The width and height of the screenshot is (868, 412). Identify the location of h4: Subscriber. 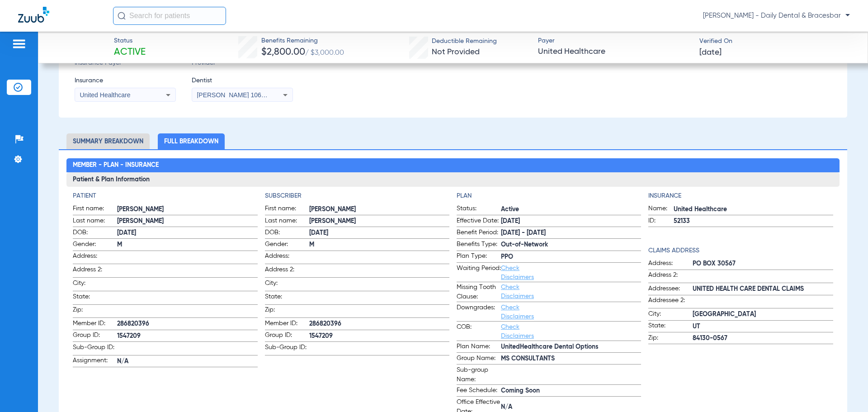
(357, 196).